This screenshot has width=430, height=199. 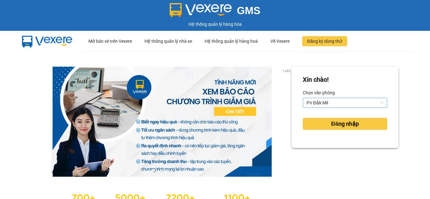 What do you see at coordinates (345, 103) in the screenshot?
I see `span: PV Đắk Mil` at bounding box center [345, 103].